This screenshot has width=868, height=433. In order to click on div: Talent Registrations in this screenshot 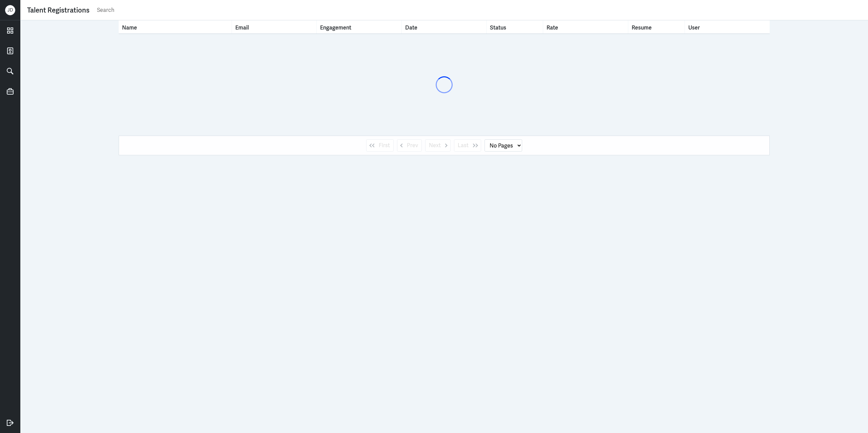, I will do `click(58, 10)`.